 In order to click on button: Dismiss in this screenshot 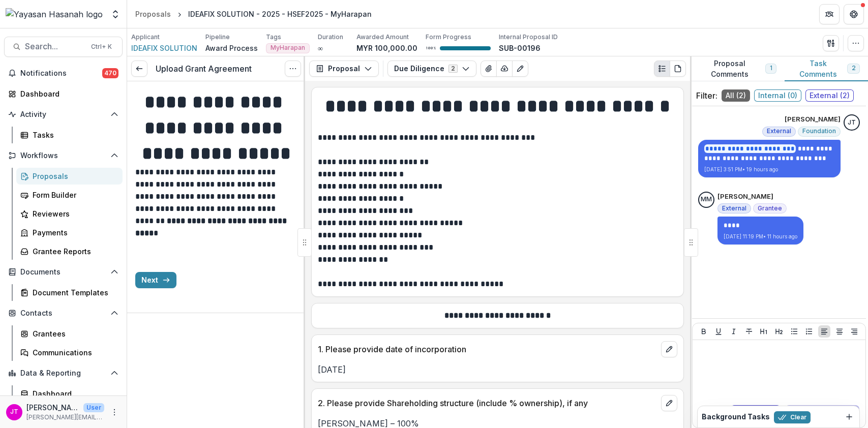, I will do `click(849, 417)`.